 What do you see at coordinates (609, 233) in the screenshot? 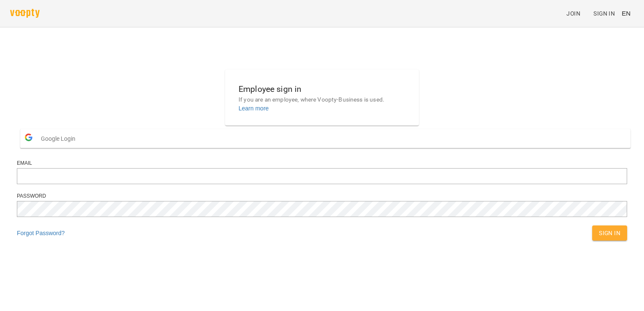
I see `button: Sign In` at bounding box center [609, 233].